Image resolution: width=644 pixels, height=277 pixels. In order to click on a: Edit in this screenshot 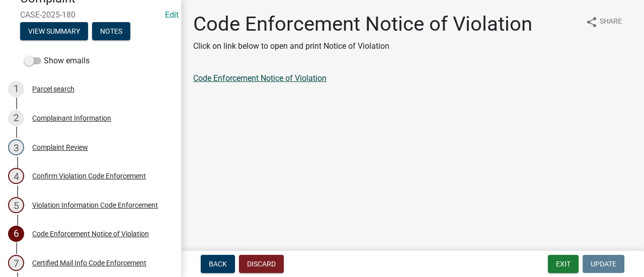, I will do `click(171, 15)`.